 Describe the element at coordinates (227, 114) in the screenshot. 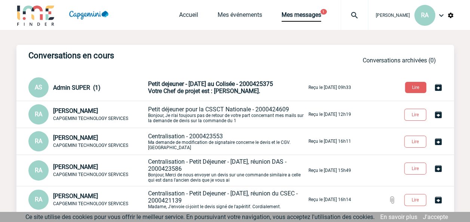

I see `p: Bonjour, Je n'ai toujours pas de retour de votre part concernant mes mails sur la demande de devi...` at that location.